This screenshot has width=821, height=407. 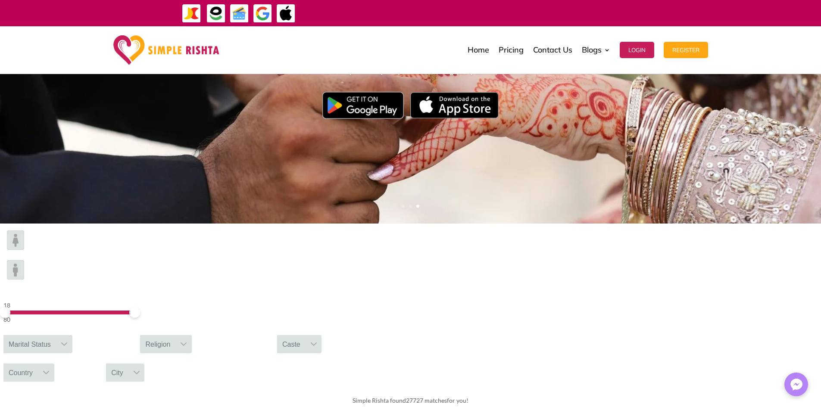 I want to click on img: GooglePay-icon, so click(x=262, y=13).